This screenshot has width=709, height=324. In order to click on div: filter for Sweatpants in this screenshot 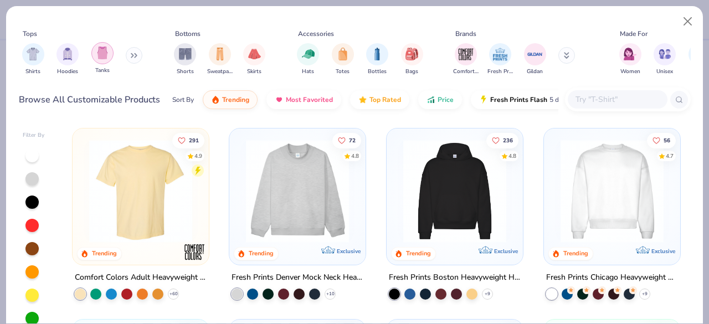, I will do `click(220, 59)`.